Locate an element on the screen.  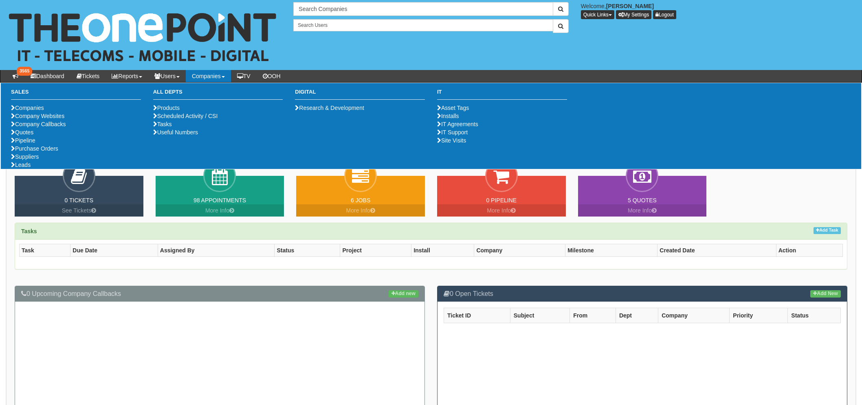
a: Company Callbacks is located at coordinates (38, 124).